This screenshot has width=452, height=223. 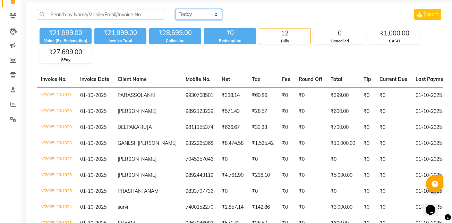 What do you see at coordinates (123, 207) in the screenshot?
I see `span: survi` at bounding box center [123, 207].